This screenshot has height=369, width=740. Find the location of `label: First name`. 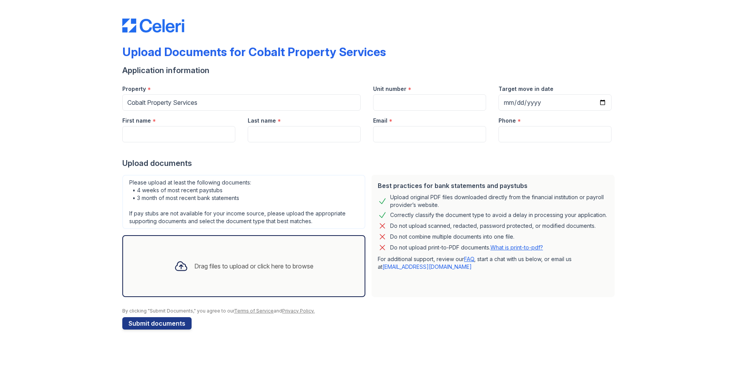

label: First name is located at coordinates (137, 121).